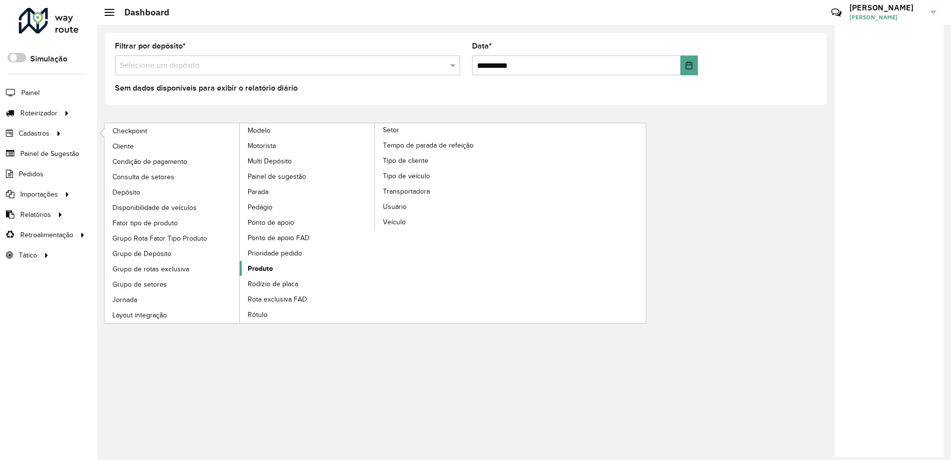 This screenshot has height=460, width=951. I want to click on a: Prioridade pedido, so click(308, 253).